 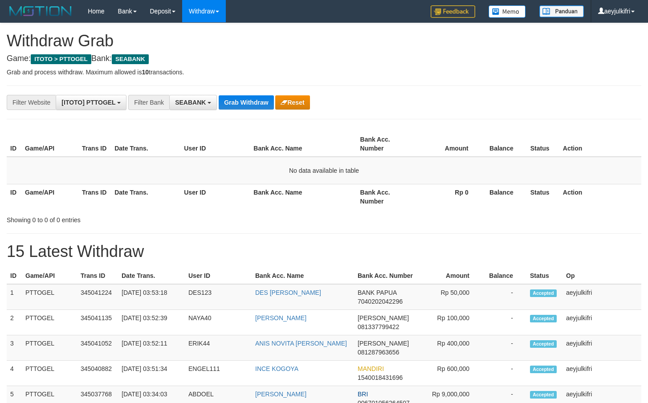 What do you see at coordinates (145, 72) in the screenshot?
I see `strong: 10` at bounding box center [145, 72].